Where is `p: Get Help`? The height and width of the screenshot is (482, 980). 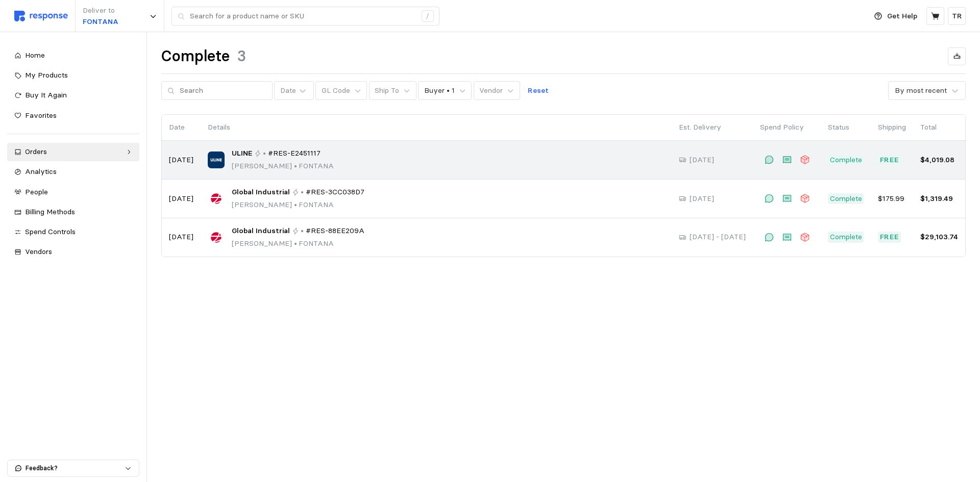 p: Get Help is located at coordinates (902, 17).